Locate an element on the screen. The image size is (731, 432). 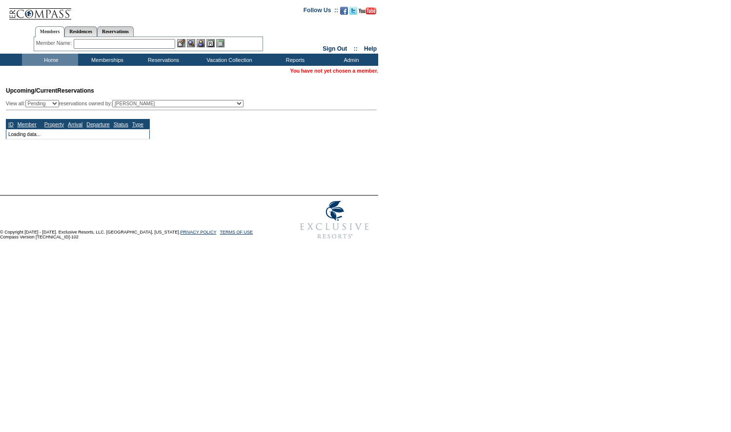
img: Impersonate is located at coordinates (200, 43).